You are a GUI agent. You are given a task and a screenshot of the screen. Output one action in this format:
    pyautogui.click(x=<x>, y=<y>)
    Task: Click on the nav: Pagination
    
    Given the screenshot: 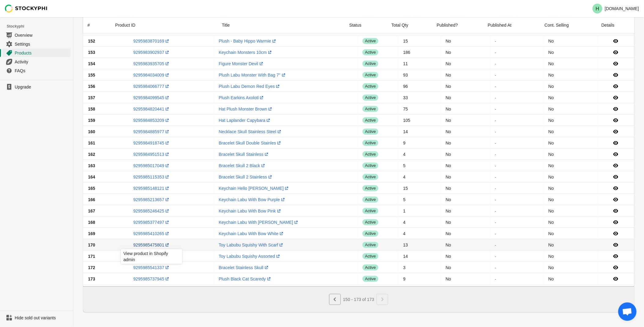 What is the action you would take?
    pyautogui.click(x=359, y=298)
    